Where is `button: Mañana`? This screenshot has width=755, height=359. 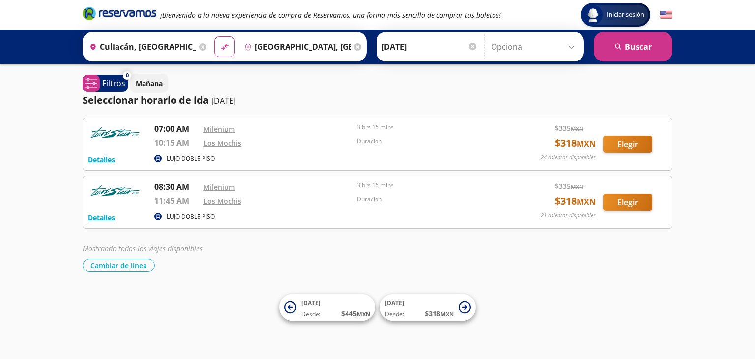
button: Mañana is located at coordinates (149, 83).